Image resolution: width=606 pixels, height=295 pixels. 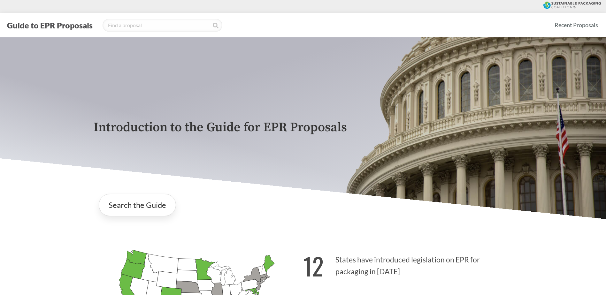 What do you see at coordinates (576, 25) in the screenshot?
I see `a: Recent Proposals` at bounding box center [576, 25].